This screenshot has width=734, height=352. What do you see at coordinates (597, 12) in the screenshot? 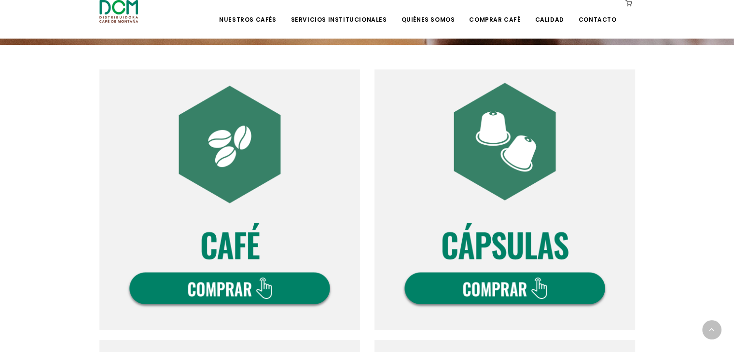
I see `a: Contacto` at bounding box center [597, 12].